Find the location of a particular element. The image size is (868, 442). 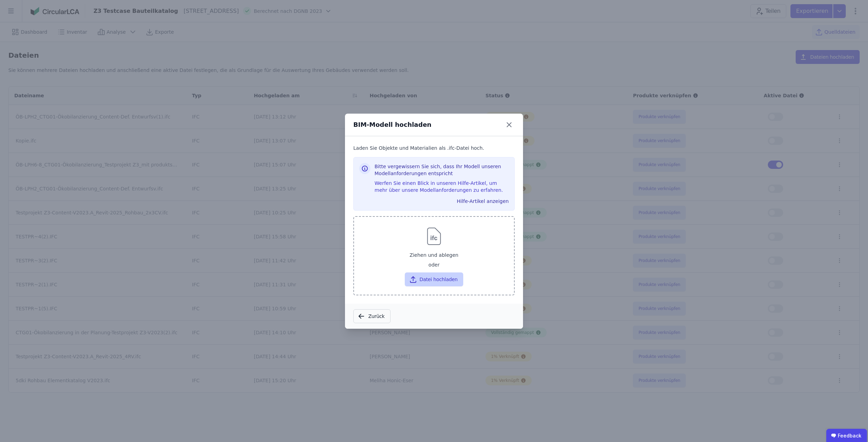

div: Ziehen und ablegen is located at coordinates (434, 255).